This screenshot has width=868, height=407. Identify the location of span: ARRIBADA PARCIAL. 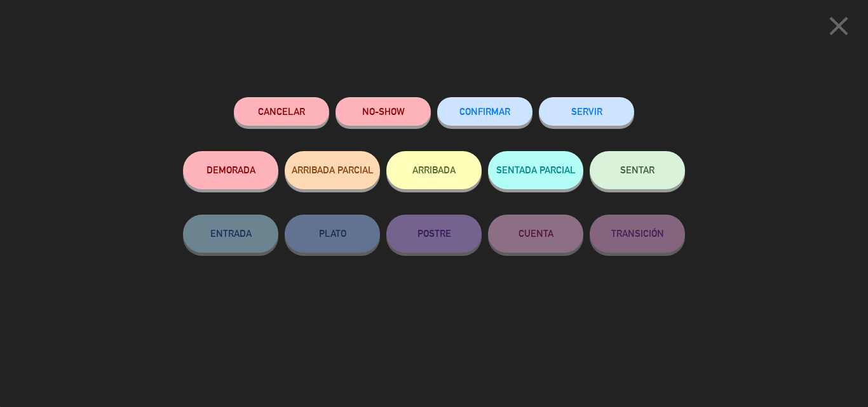
(332, 170).